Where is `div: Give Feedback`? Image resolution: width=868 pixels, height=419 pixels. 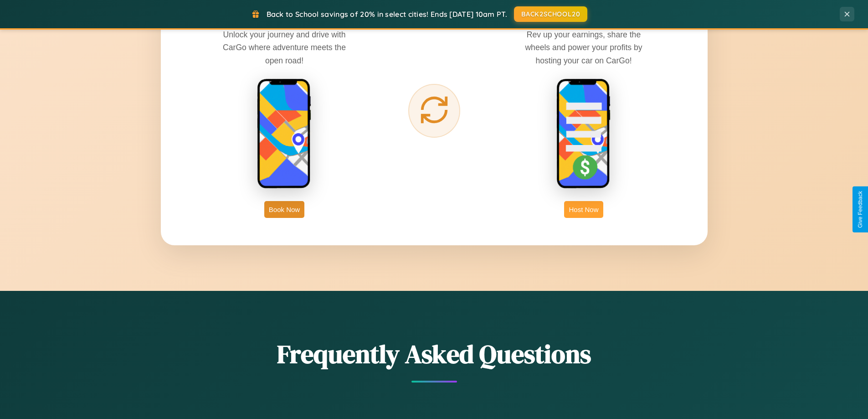
div: Give Feedback is located at coordinates (860, 209).